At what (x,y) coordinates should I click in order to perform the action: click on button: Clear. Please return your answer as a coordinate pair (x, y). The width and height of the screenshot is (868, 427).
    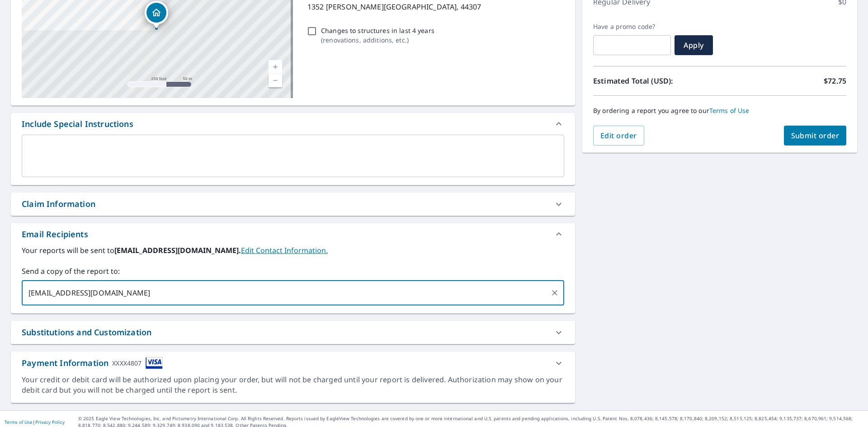
    Looking at the image, I should click on (555, 293).